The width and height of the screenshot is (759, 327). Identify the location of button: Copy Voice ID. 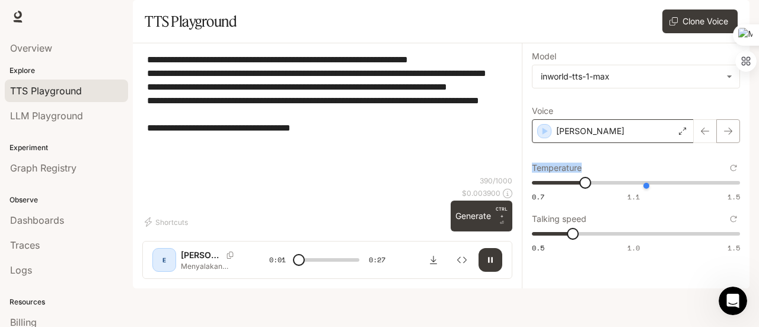
(230, 255).